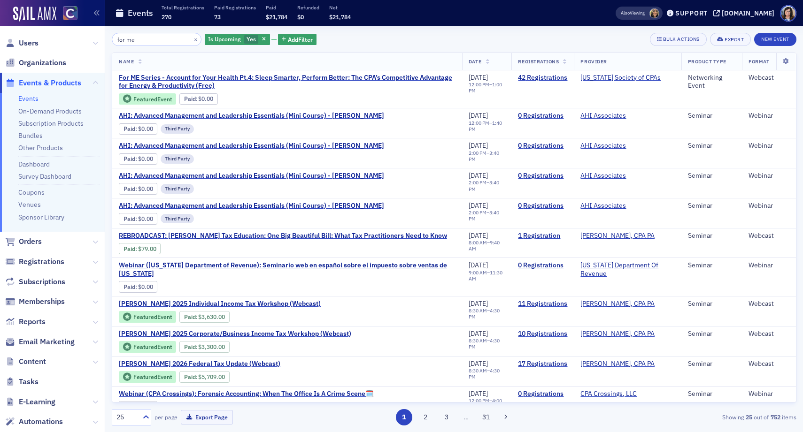 Image resolution: width=803 pixels, height=432 pixels. I want to click on span: E-Learning, so click(37, 402).